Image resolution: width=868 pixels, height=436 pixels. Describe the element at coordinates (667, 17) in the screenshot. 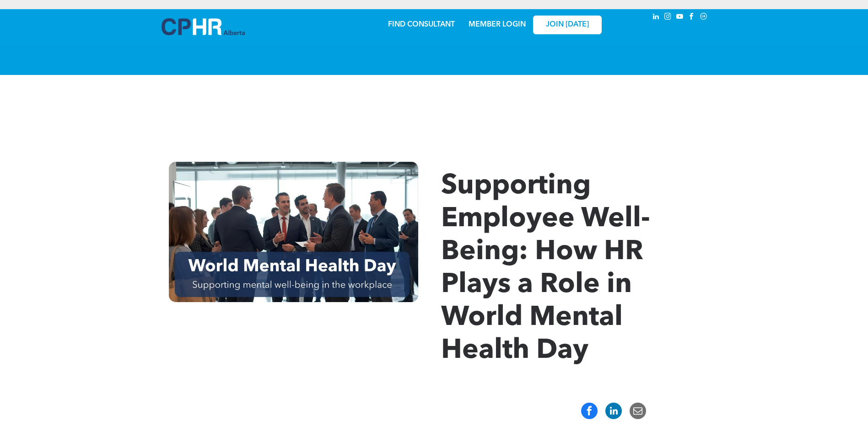

I see `a: instagram` at that location.